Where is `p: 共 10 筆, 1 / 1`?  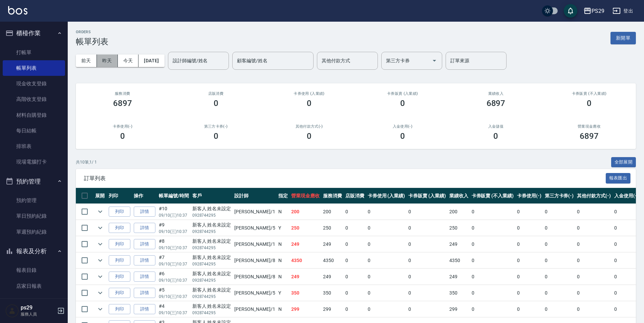 p: 共 10 筆, 1 / 1 is located at coordinates (86, 162).